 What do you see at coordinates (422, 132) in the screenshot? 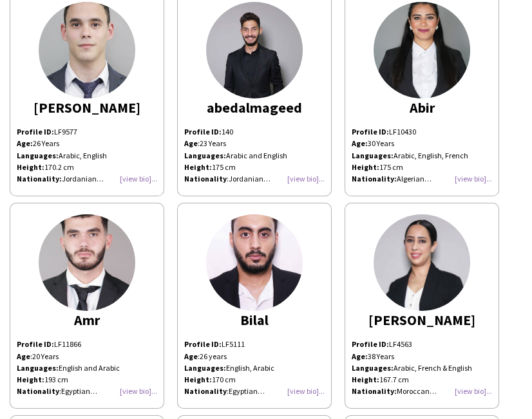
I see `p: LF10430` at bounding box center [422, 132].